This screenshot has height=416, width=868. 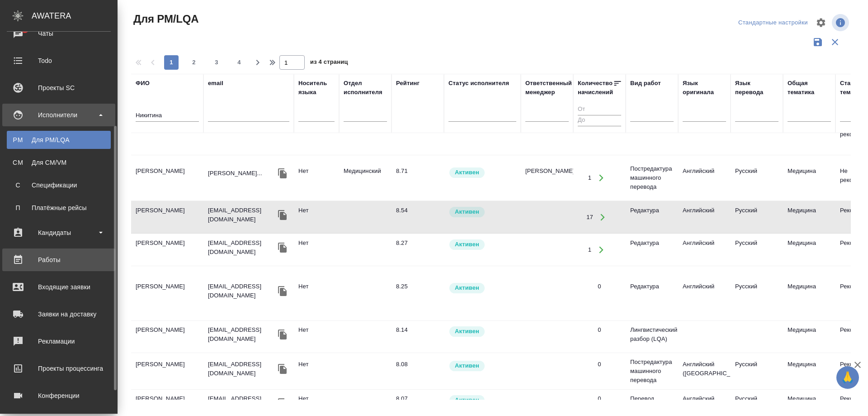 What do you see at coordinates (58, 341) in the screenshot?
I see `a: Рекламации` at bounding box center [58, 341].